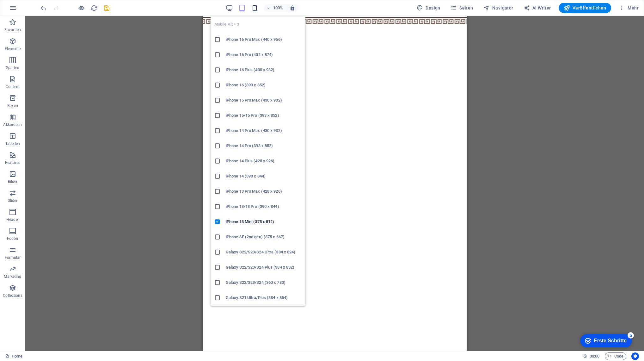  I want to click on span: Code, so click(616, 356).